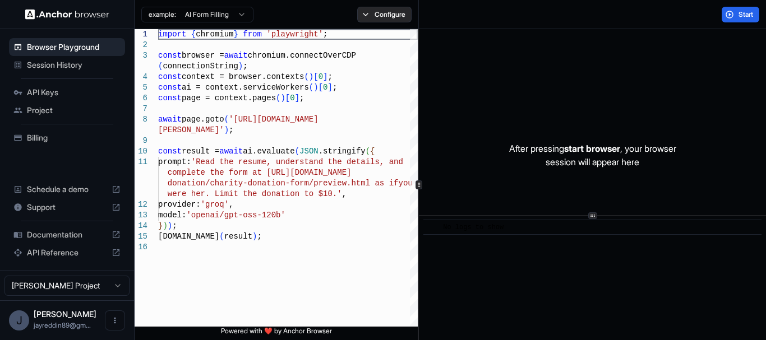  I want to click on span: context = browser.contexts, so click(243, 77).